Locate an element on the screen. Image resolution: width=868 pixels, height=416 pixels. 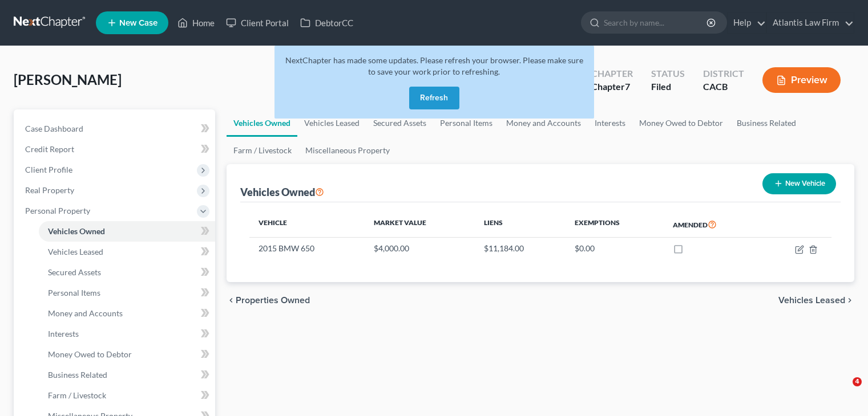
span: Personal Items is located at coordinates (74, 292).